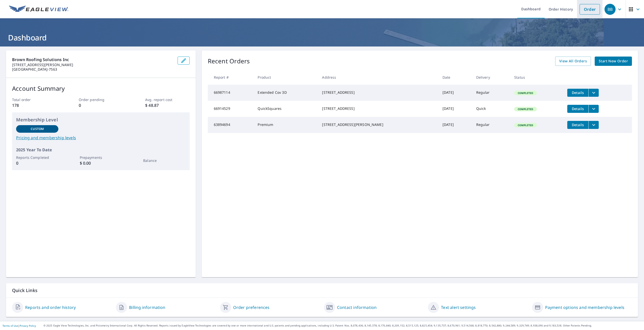 The image size is (644, 330). Describe the element at coordinates (322, 290) in the screenshot. I see `p: Quick Links` at that location.